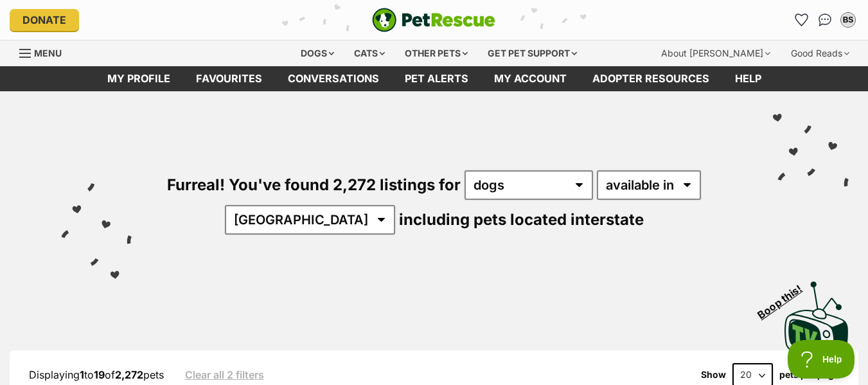 This screenshot has width=868, height=385. Describe the element at coordinates (138, 78) in the screenshot. I see `a: My profile` at that location.